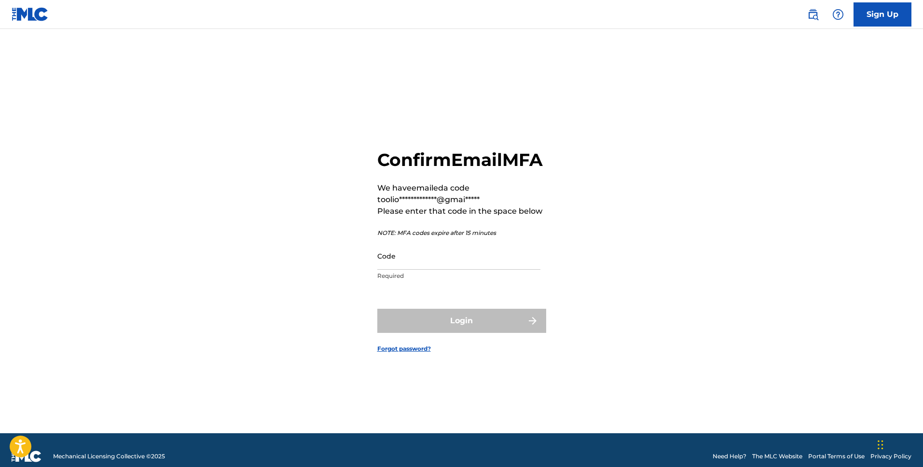  I want to click on h2: Confirm Email MFA, so click(462, 160).